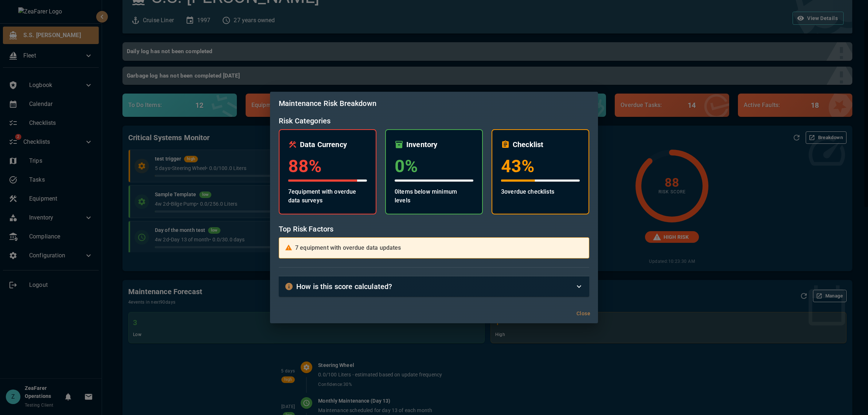 This screenshot has width=868, height=415. Describe the element at coordinates (324, 145) in the screenshot. I see `h6: Data Currency` at that location.